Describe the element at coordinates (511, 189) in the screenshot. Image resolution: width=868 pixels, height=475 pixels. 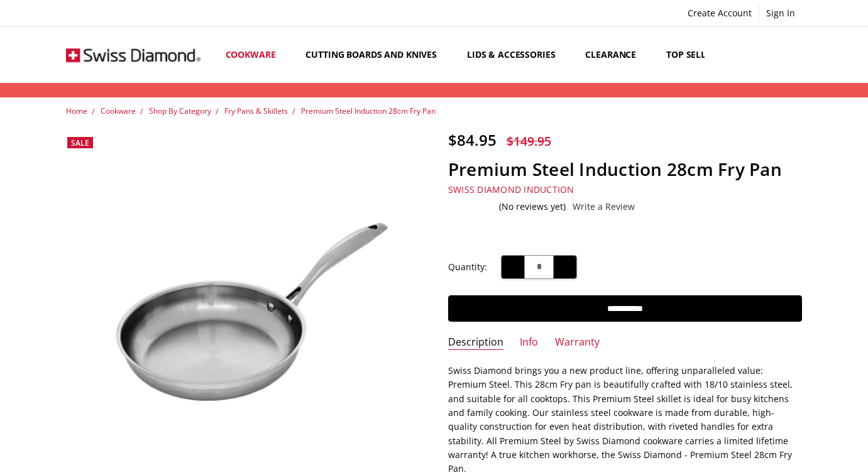
I see `span: Swiss Diamond Induction` at that location.